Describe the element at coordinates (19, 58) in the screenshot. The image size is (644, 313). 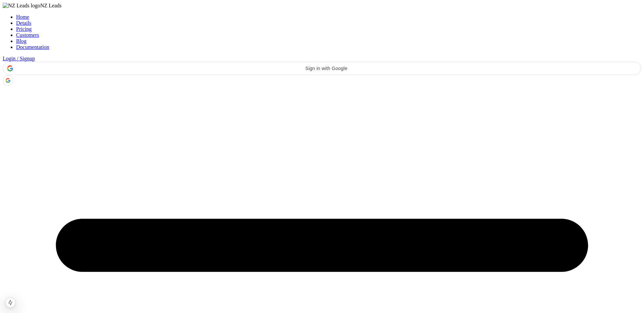
I see `a: Login / Signup` at that location.